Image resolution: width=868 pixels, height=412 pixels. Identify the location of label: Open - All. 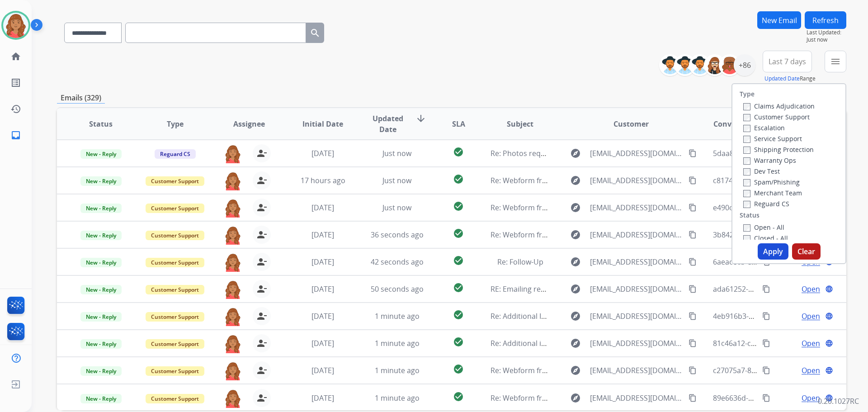
(764, 227).